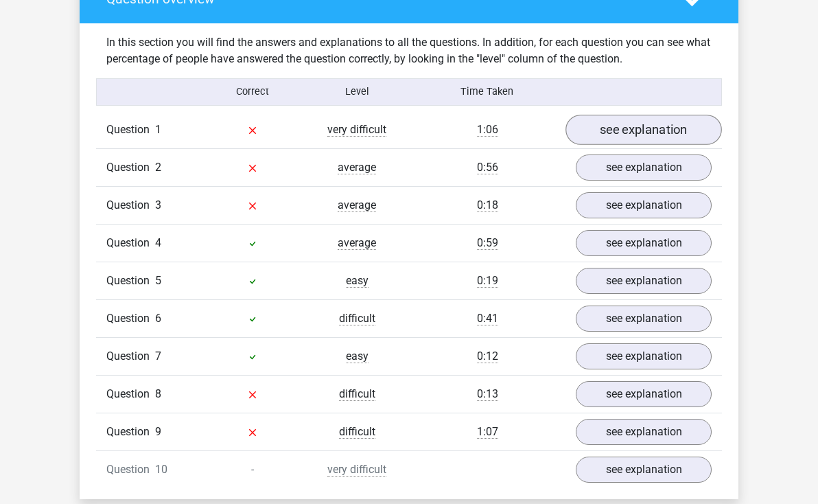 Image resolution: width=818 pixels, height=504 pixels. I want to click on span: 7, so click(158, 355).